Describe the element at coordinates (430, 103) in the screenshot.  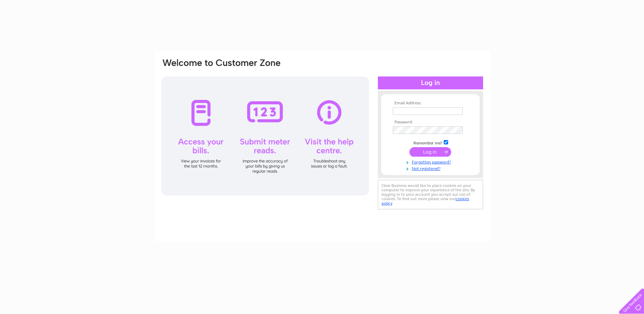
I see `th: Email Address:` at that location.